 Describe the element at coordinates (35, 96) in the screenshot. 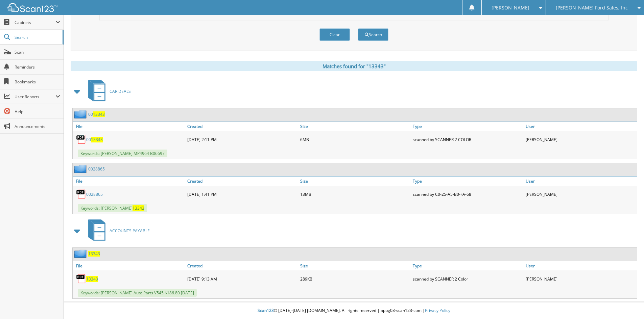

I see `span: User Reports` at that location.